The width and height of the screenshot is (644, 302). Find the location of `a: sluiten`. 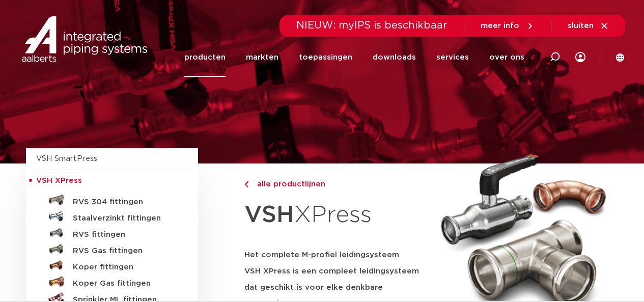

a: sluiten is located at coordinates (588, 26).